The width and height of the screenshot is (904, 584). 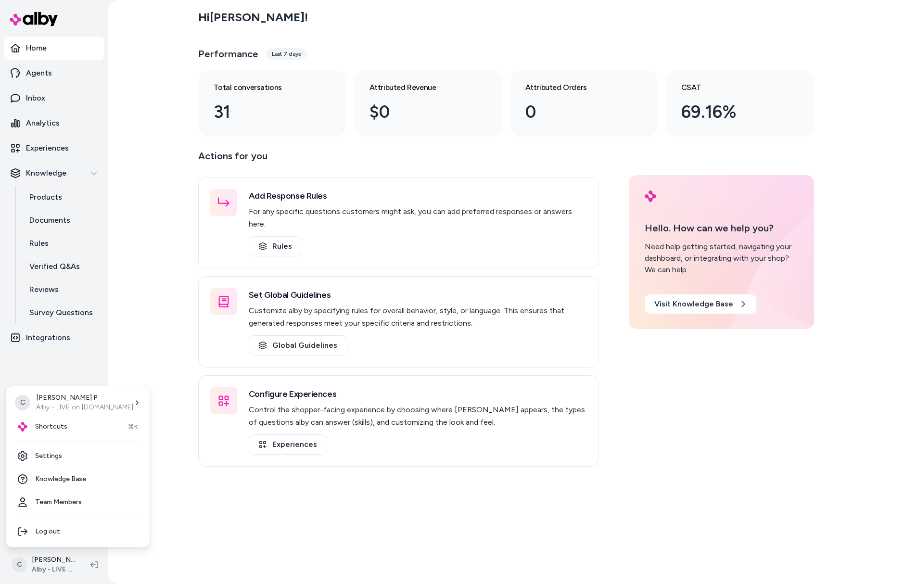 I want to click on span: Knowledge Base, so click(x=61, y=479).